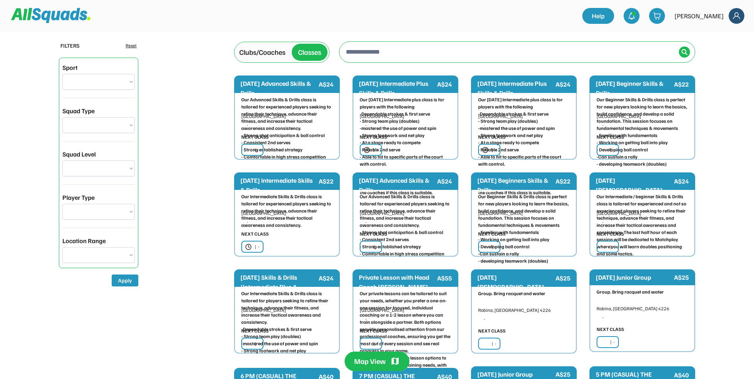  Describe the element at coordinates (736, 16) in the screenshot. I see `img: Frame%2018.svg` at that location.